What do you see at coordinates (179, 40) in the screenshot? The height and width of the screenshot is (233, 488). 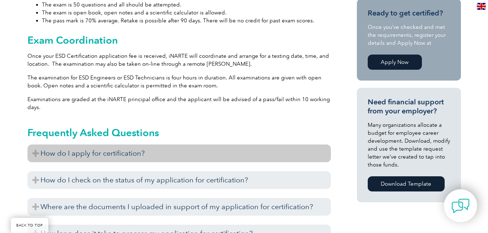 I see `h2: Exam Coordination` at bounding box center [179, 40].